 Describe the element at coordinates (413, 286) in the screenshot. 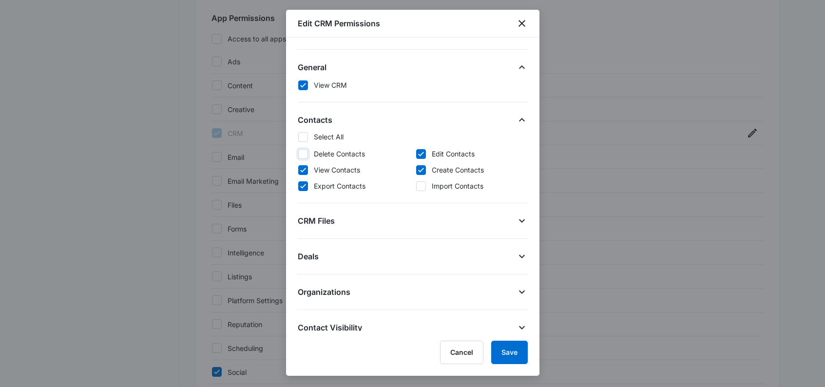

I see `button: Organizations` at that location.